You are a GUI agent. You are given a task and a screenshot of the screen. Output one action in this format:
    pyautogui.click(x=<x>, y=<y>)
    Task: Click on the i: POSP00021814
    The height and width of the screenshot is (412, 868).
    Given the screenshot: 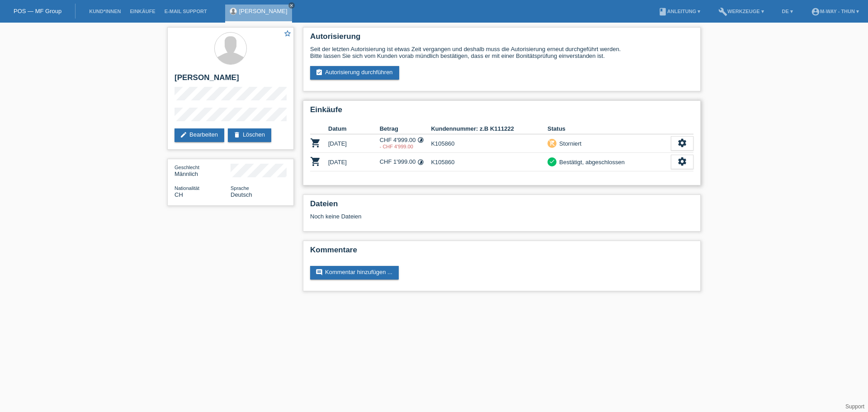 What is the action you would take?
    pyautogui.click(x=315, y=161)
    